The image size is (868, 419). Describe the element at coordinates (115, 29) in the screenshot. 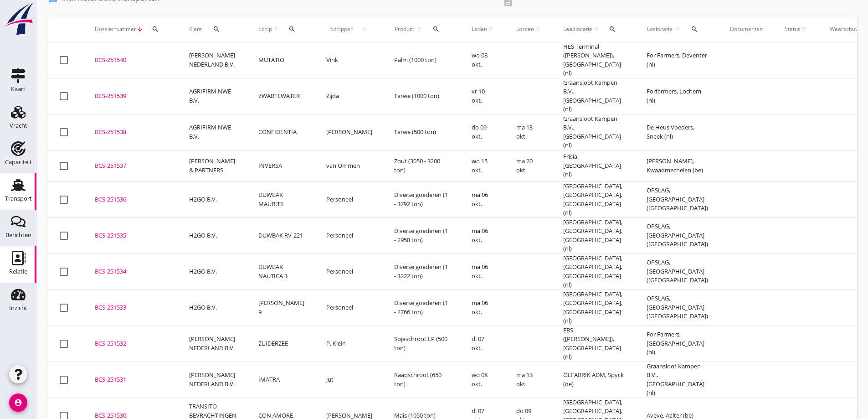

I see `span: Dossiernummer` at that location.